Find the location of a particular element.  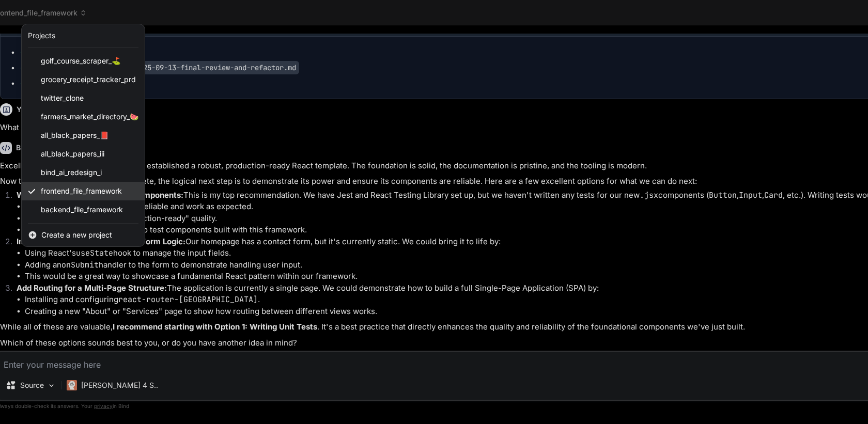

div: Projects is located at coordinates (41, 35).